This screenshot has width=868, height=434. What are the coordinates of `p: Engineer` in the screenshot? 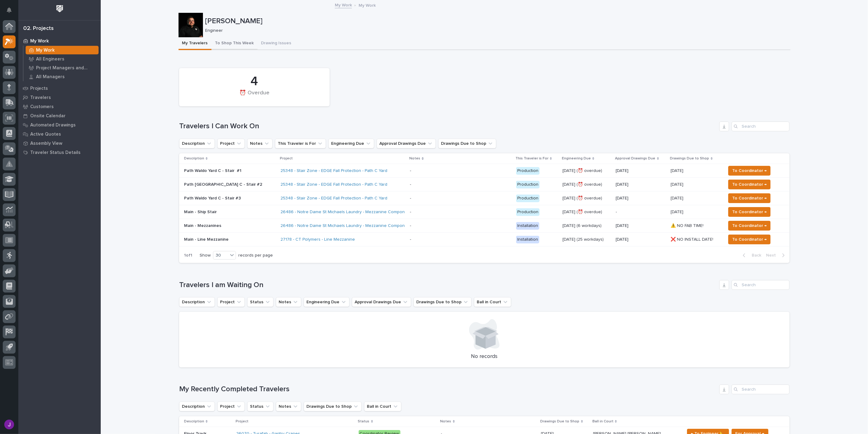 It's located at (495, 31).